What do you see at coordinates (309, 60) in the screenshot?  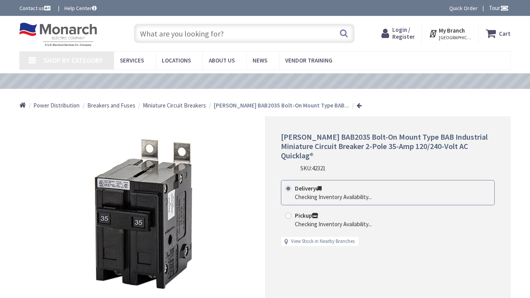 I see `span: Vendor Training` at bounding box center [309, 60].